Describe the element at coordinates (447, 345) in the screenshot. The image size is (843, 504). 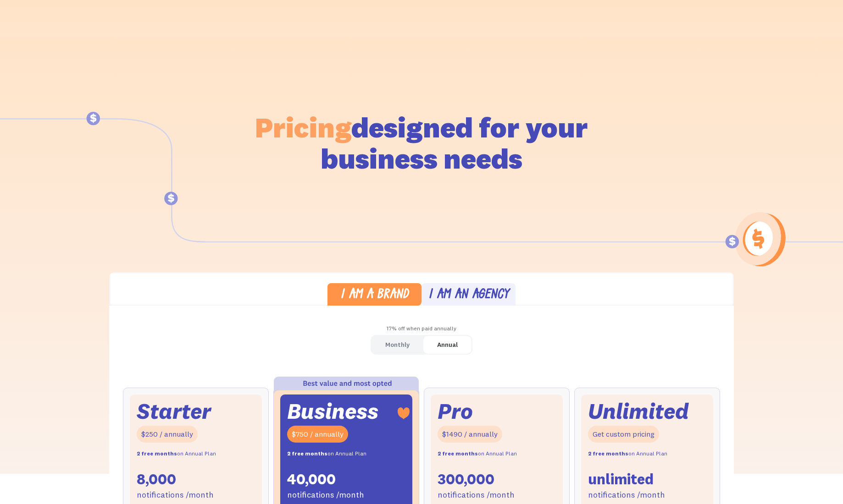
I see `div: Annual` at that location.